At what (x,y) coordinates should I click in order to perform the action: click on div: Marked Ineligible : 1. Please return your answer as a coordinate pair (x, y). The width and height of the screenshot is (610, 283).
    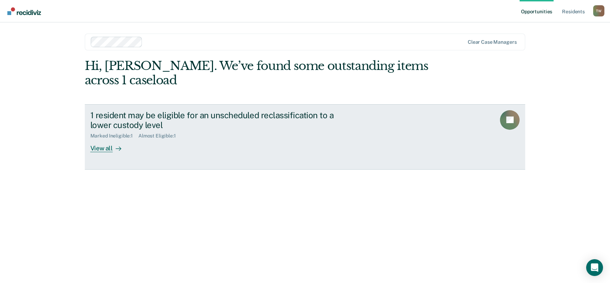
    Looking at the image, I should click on (114, 136).